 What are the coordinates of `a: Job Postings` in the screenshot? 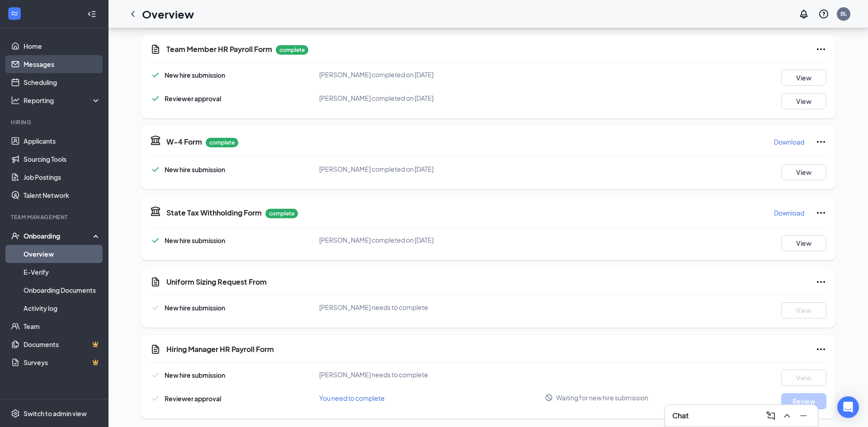 It's located at (62, 177).